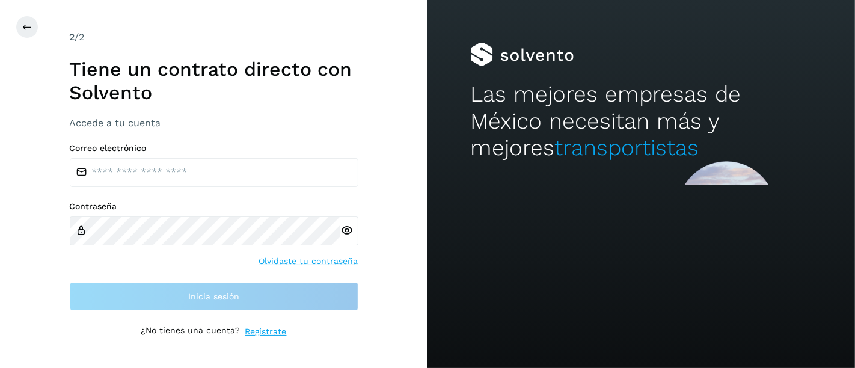 The width and height of the screenshot is (855, 368). I want to click on h1: Tiene un contrato directo con Solvento, so click(214, 81).